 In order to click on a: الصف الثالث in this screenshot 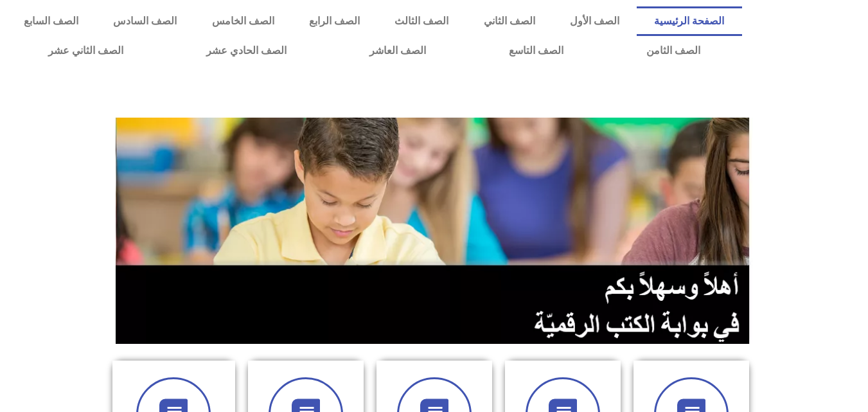, I will do `click(422, 21)`.